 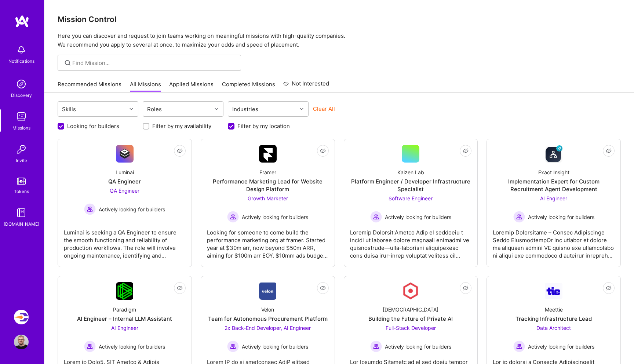 What do you see at coordinates (124, 318) in the screenshot?
I see `div: AI Engineer – Internal LLM Assistant` at bounding box center [124, 318].